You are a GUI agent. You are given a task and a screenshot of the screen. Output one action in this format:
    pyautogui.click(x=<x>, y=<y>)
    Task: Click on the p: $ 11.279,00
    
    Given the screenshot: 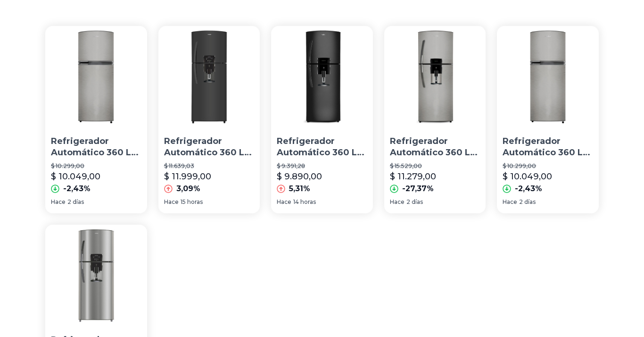 What is the action you would take?
    pyautogui.click(x=413, y=177)
    